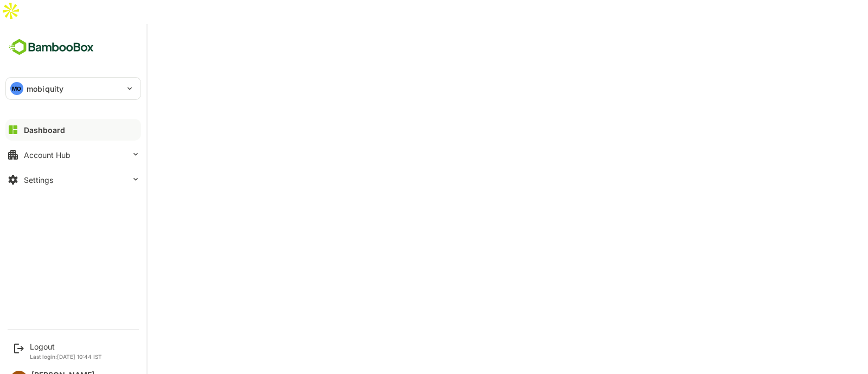 The height and width of the screenshot is (374, 868). What do you see at coordinates (38, 180) in the screenshot?
I see `div: Settings` at bounding box center [38, 180].